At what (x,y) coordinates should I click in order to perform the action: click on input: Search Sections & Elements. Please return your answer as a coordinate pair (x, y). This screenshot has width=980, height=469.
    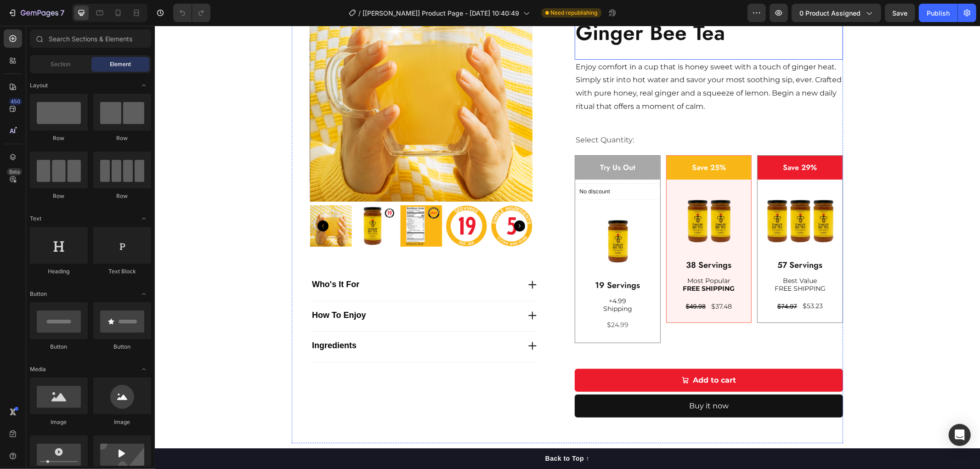
    Looking at the image, I should click on (90, 39).